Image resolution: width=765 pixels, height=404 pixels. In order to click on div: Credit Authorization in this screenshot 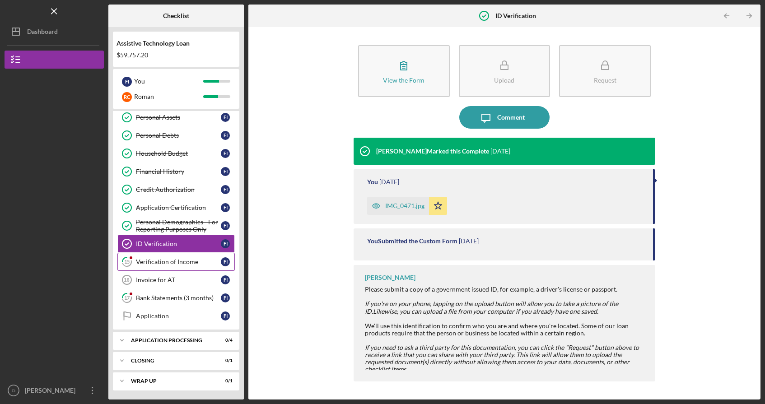, I will do `click(178, 190)`.